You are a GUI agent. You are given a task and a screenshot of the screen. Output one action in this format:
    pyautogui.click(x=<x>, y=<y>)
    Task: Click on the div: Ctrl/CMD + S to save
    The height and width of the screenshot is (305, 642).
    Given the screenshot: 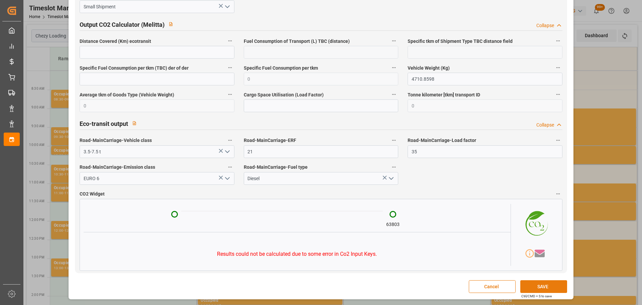 What is the action you would take?
    pyautogui.click(x=536, y=296)
    